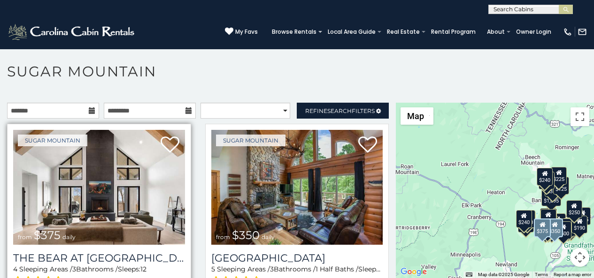 This screenshot has height=278, width=594. What do you see at coordinates (551, 198) in the screenshot?
I see `div: $1,095` at bounding box center [551, 198].